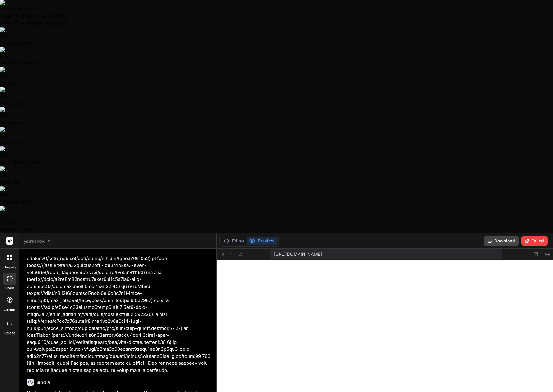 This screenshot has width=553, height=392. What do you see at coordinates (501, 241) in the screenshot?
I see `button: Download` at bounding box center [501, 241].